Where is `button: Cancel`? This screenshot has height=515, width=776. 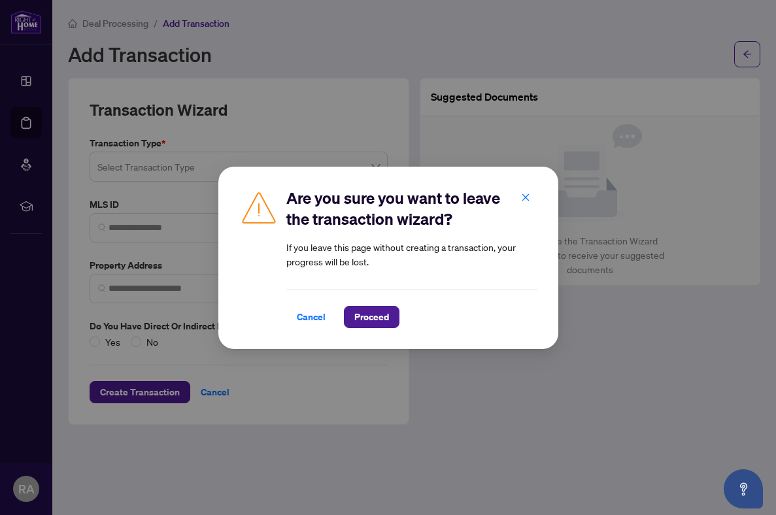 button: Cancel is located at coordinates (311, 317).